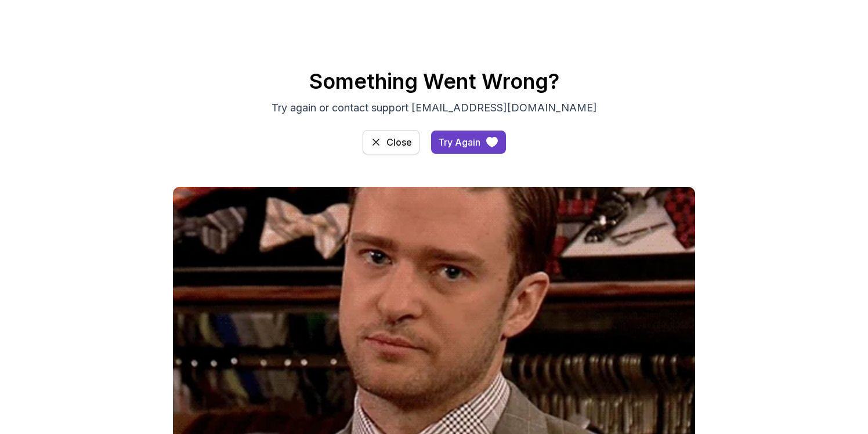 Image resolution: width=868 pixels, height=434 pixels. Describe the element at coordinates (468, 142) in the screenshot. I see `button: Try Again` at that location.